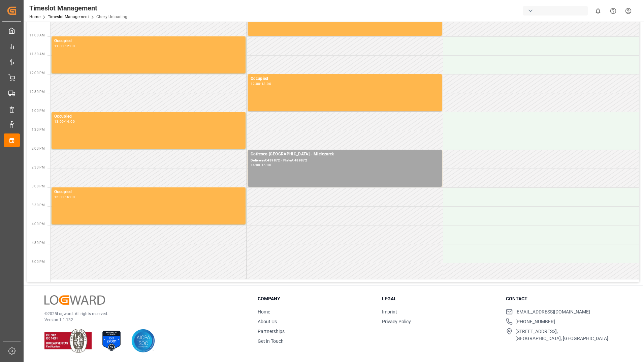 This screenshot has width=644, height=362. I want to click on span: 2:30 PM, so click(38, 167).